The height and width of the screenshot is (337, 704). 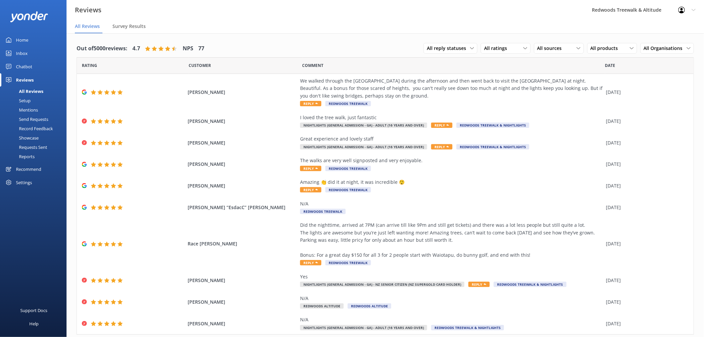 I want to click on a: Reports, so click(x=35, y=156).